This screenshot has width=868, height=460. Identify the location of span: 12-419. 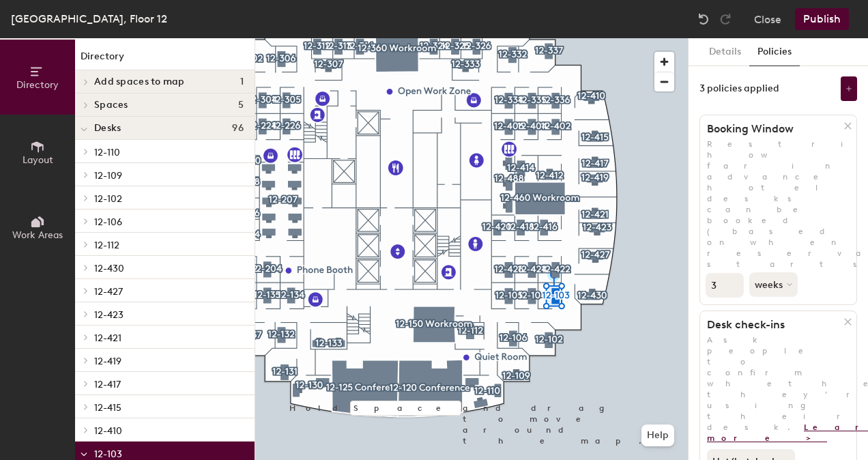
(108, 361).